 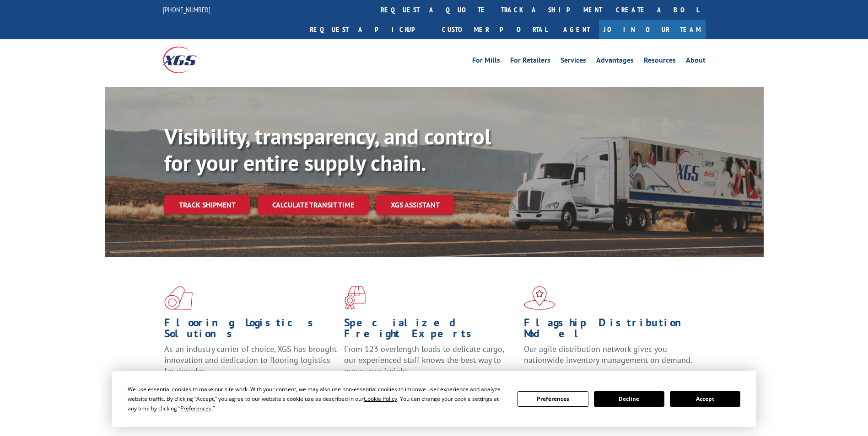 What do you see at coordinates (354, 298) in the screenshot?
I see `img: xgs-icon-focused-on-flooring-red` at bounding box center [354, 298].